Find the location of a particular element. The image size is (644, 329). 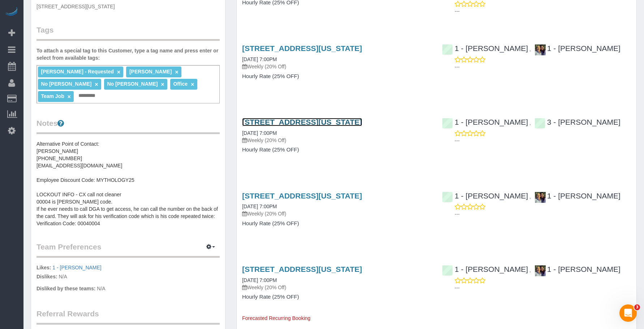

img: Automaid Logo is located at coordinates (12, 12).